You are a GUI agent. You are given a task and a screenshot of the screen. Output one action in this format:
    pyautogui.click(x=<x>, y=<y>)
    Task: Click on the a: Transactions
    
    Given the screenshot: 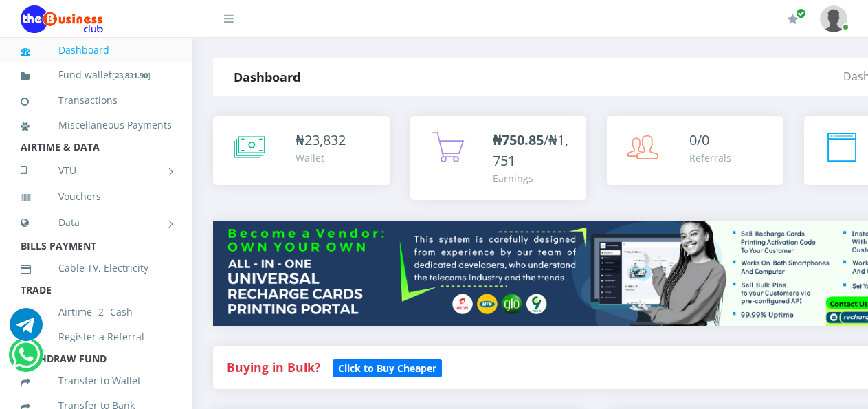 What is the action you would take?
    pyautogui.click(x=97, y=100)
    